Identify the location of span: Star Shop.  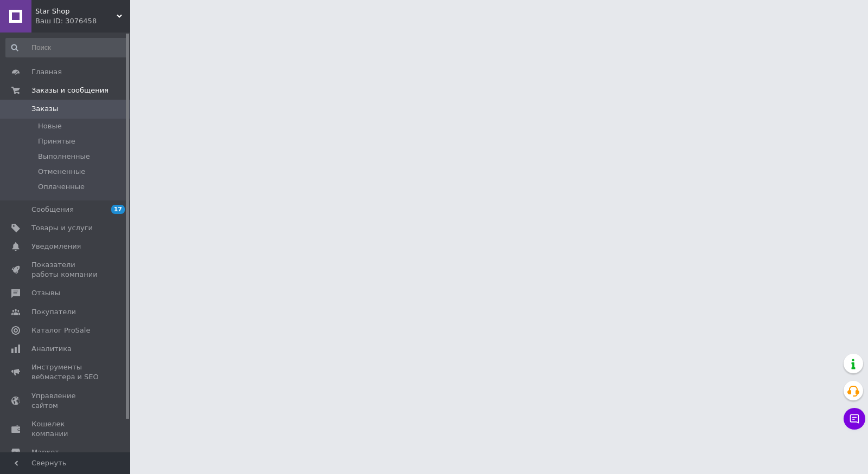
(76, 12).